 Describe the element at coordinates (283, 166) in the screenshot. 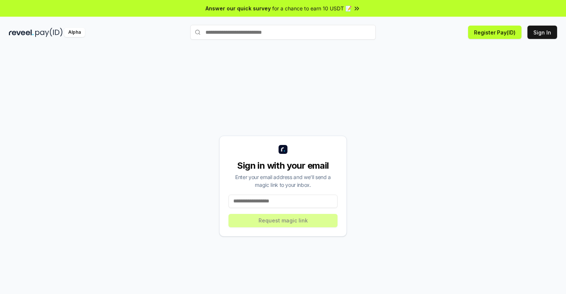

I see `div: Sign in with your email` at that location.